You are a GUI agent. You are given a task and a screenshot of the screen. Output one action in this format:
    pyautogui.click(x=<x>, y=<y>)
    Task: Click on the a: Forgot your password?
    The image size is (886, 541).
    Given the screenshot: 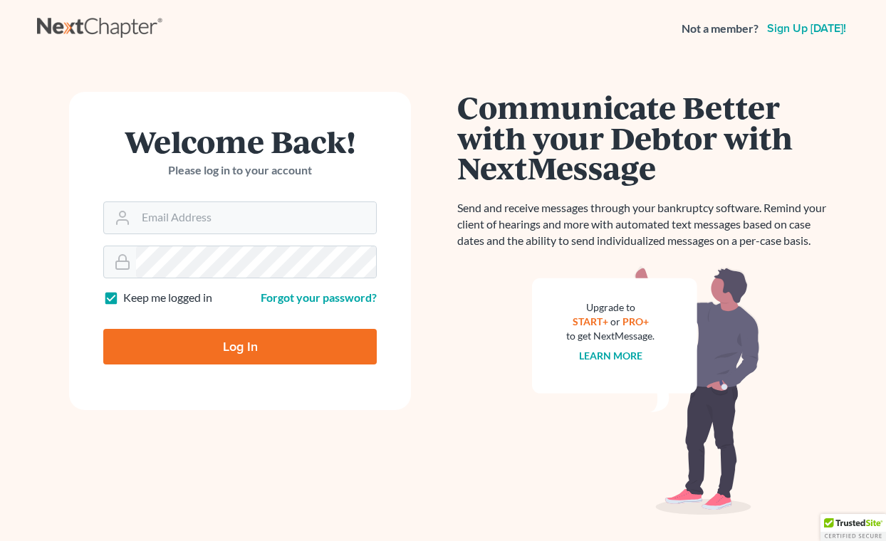 What is the action you would take?
    pyautogui.click(x=318, y=297)
    